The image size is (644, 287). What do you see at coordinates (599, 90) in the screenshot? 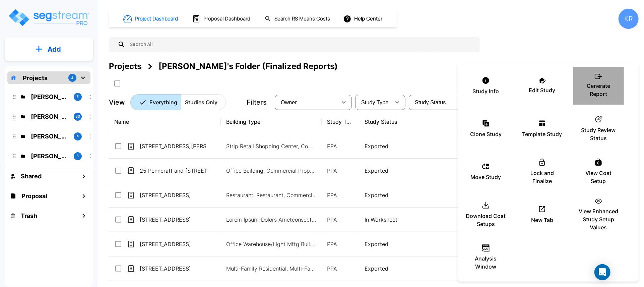
I see `p: Generate Report` at bounding box center [599, 90].